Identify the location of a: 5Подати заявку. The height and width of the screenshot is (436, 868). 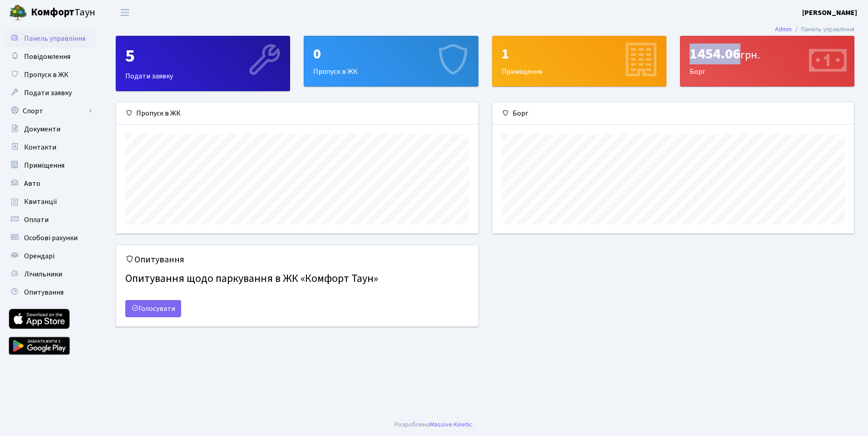
(203, 63).